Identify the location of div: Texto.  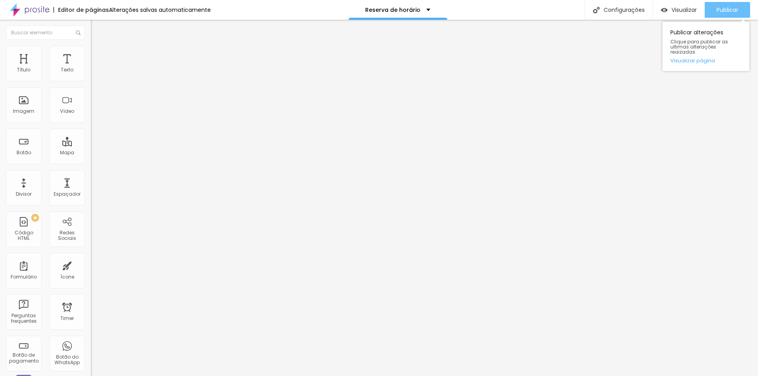
(67, 70).